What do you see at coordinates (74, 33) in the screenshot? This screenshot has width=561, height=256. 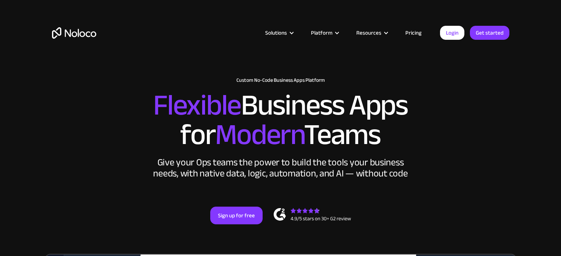 I see `a: home` at bounding box center [74, 33].